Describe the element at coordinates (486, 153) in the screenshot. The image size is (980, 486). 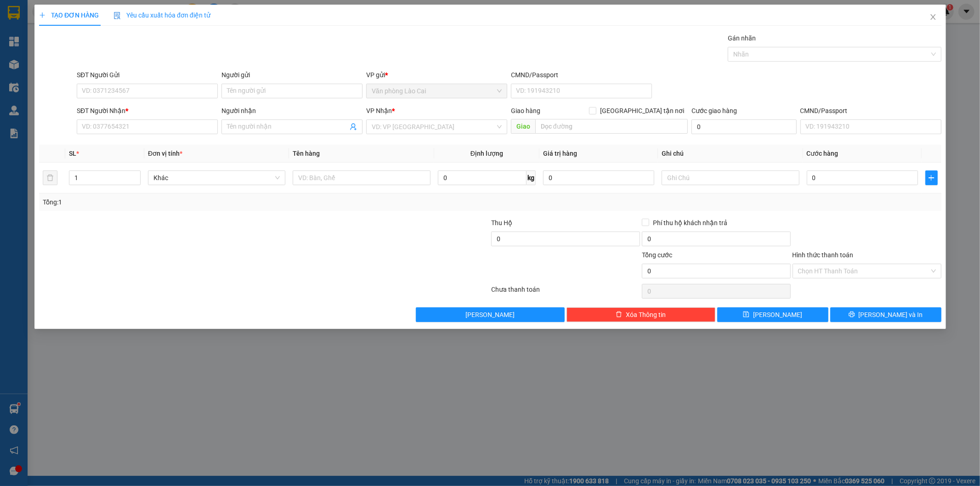
I see `span: Định lượng` at that location.